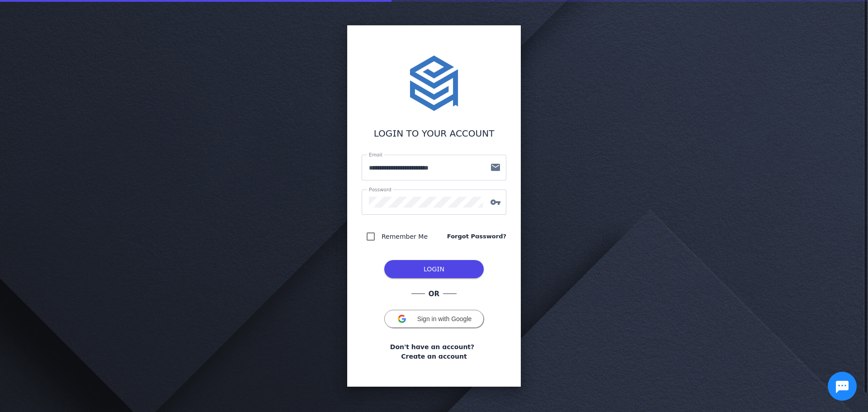  I want to click on button: Sign in with Google, so click(434, 319).